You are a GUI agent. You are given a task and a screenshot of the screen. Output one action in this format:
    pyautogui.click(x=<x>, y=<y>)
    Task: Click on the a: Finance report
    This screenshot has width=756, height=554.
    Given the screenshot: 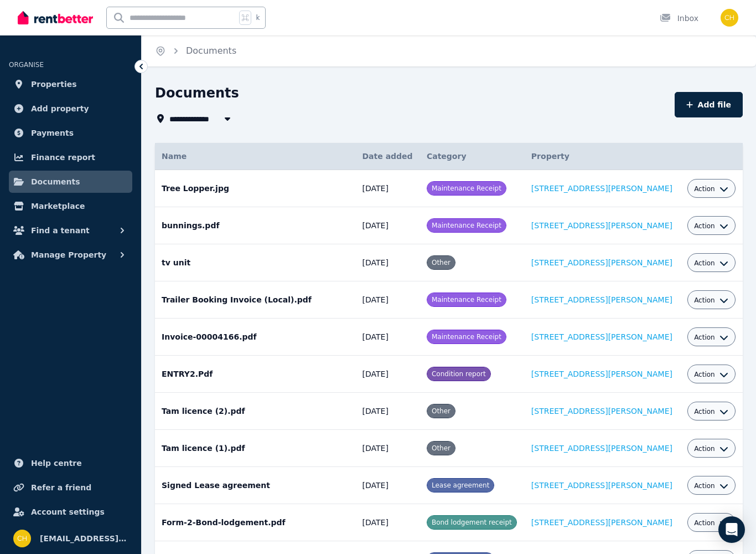 What is the action you would take?
    pyautogui.click(x=70, y=157)
    